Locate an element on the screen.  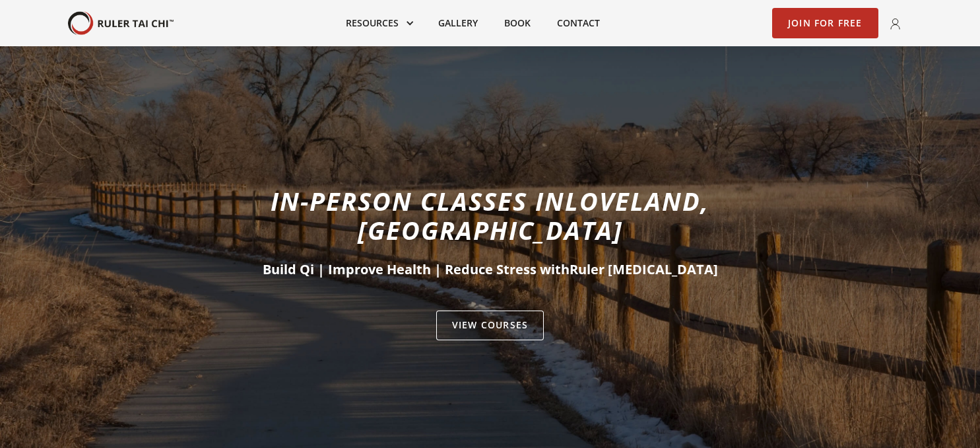
div: Resources is located at coordinates (379, 23).